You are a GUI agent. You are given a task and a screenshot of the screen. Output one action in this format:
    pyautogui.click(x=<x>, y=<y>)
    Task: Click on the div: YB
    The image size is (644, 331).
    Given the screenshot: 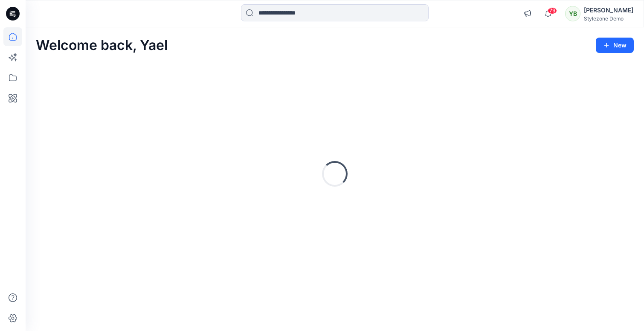 What is the action you would take?
    pyautogui.click(x=573, y=14)
    